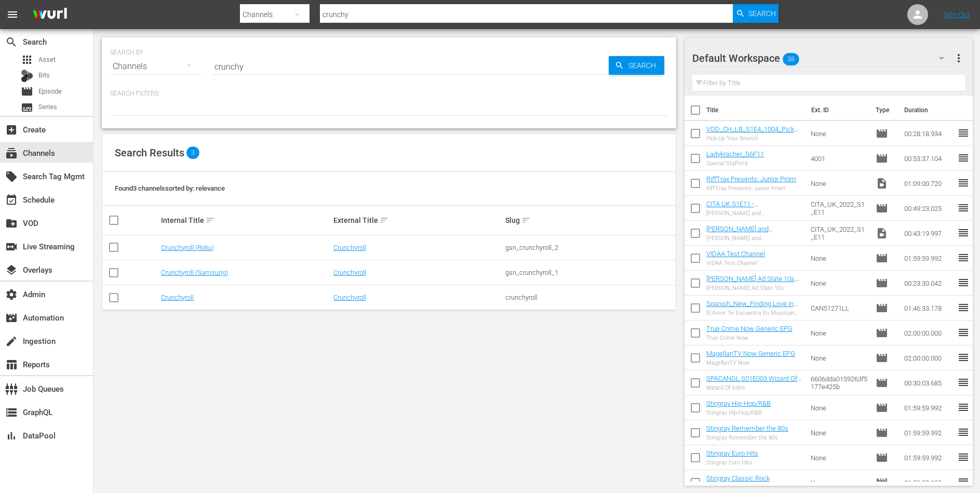 The width and height of the screenshot is (980, 493). What do you see at coordinates (149, 153) in the screenshot?
I see `span: Search Results` at bounding box center [149, 153].